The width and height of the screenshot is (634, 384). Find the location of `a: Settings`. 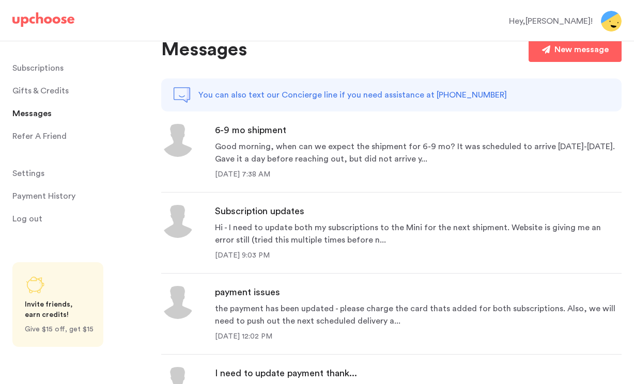

a: Settings is located at coordinates (71, 174).